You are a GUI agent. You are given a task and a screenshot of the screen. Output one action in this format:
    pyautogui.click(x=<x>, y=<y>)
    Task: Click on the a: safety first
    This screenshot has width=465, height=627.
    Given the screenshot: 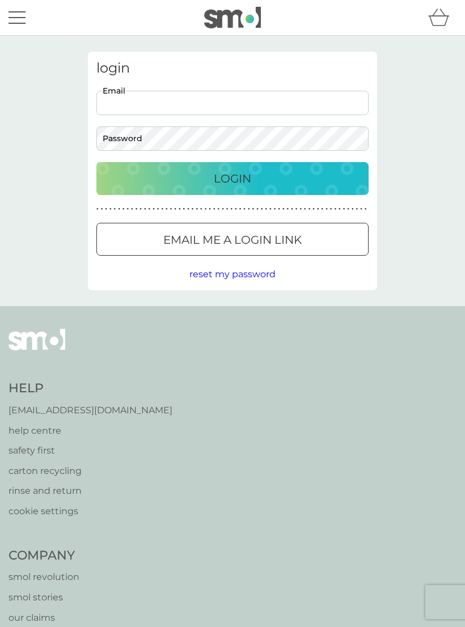 What is the action you would take?
    pyautogui.click(x=90, y=451)
    